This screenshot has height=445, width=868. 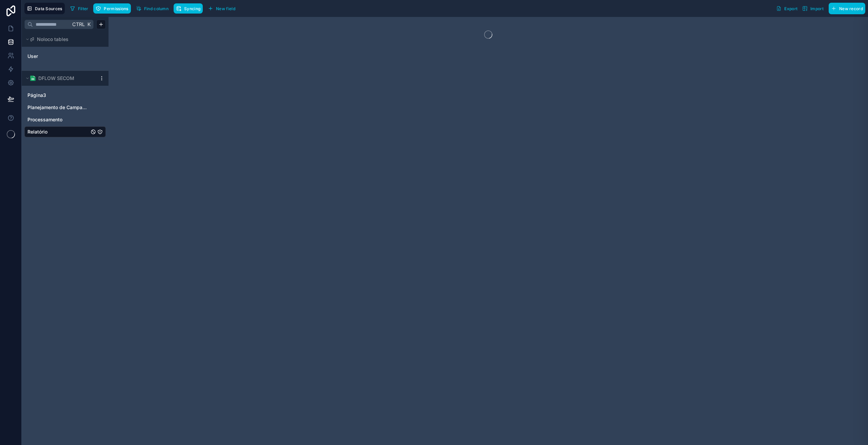 I want to click on span: K, so click(x=89, y=25).